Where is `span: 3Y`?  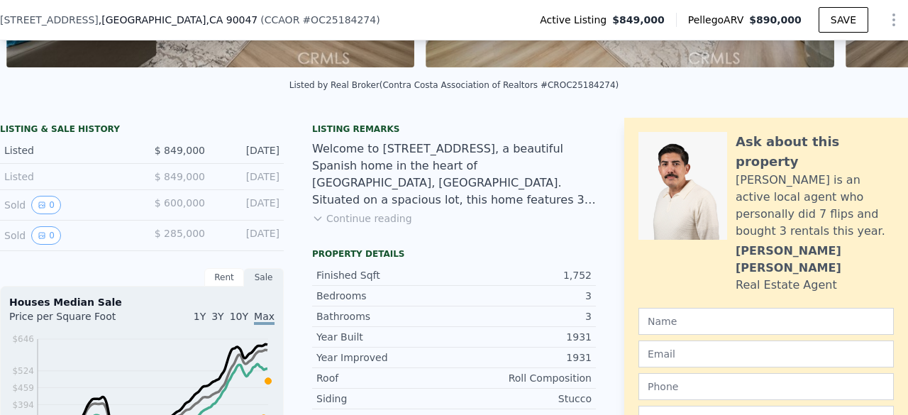
span: 3Y is located at coordinates (217, 316).